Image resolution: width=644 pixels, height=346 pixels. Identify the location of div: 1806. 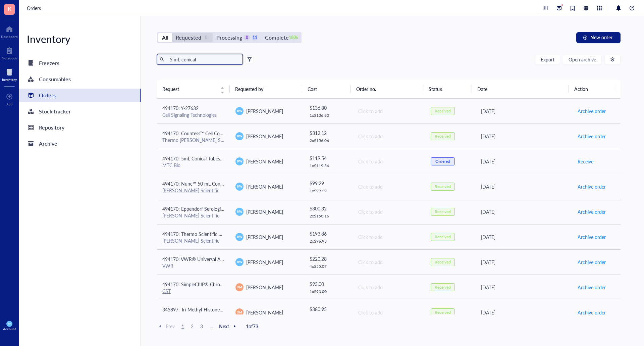
(294, 37).